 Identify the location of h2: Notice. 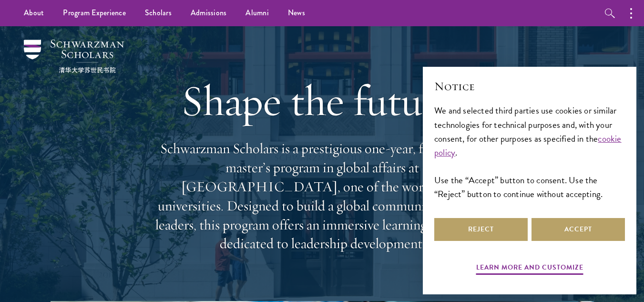
(530, 86).